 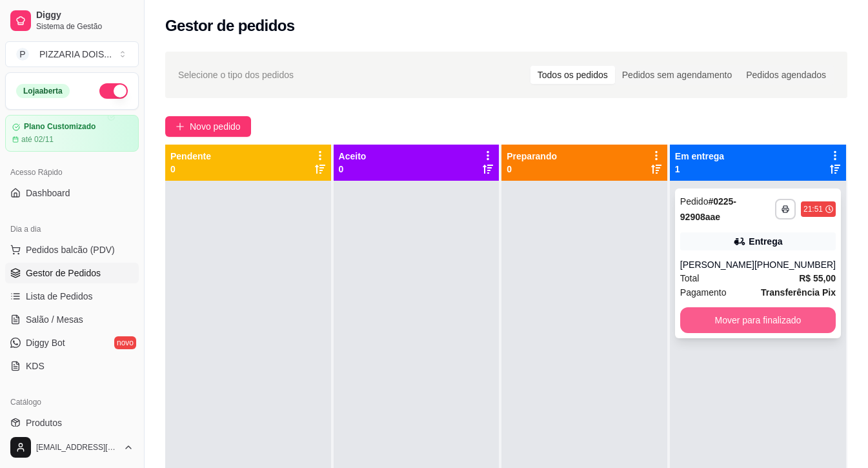 What do you see at coordinates (700, 169) in the screenshot?
I see `p: 1` at bounding box center [700, 169].